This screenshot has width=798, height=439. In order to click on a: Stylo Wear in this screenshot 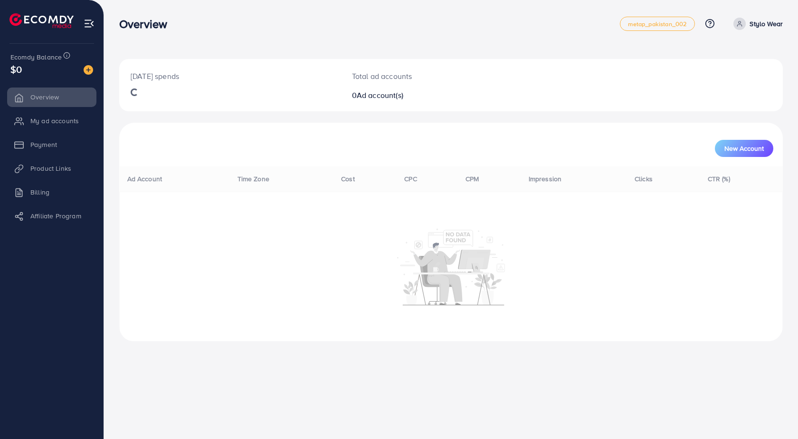, I will do `click(756, 24)`.